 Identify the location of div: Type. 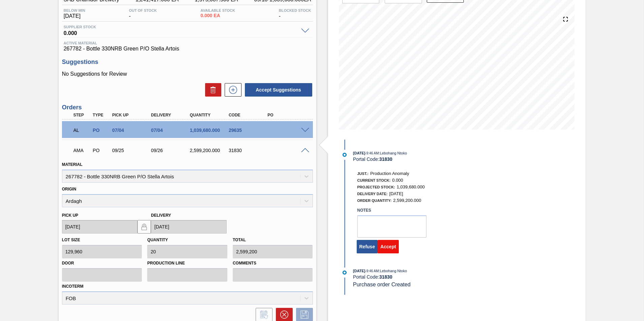
(101, 115).